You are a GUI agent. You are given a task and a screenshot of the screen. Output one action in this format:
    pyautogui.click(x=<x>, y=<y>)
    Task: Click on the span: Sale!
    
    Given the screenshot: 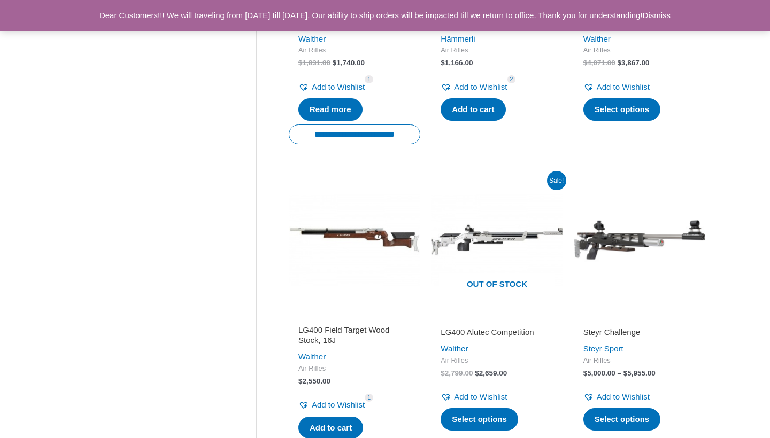 What is the action you would take?
    pyautogui.click(x=556, y=181)
    